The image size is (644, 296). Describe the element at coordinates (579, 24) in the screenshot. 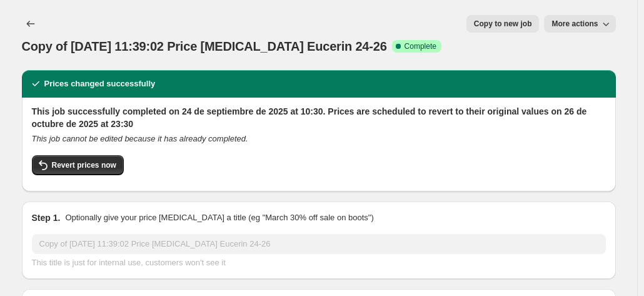

I see `button: More actions` at that location.